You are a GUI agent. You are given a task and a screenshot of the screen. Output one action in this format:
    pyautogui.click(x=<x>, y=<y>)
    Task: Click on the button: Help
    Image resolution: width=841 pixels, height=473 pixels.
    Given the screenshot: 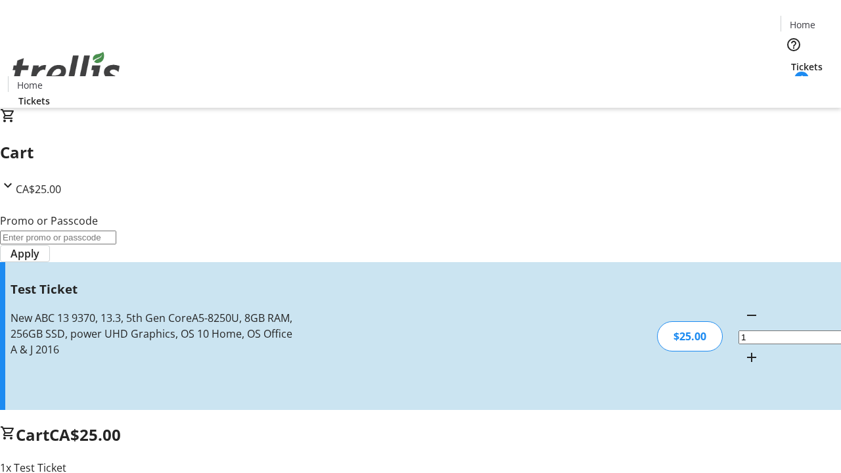 What is the action you would take?
    pyautogui.click(x=793, y=45)
    